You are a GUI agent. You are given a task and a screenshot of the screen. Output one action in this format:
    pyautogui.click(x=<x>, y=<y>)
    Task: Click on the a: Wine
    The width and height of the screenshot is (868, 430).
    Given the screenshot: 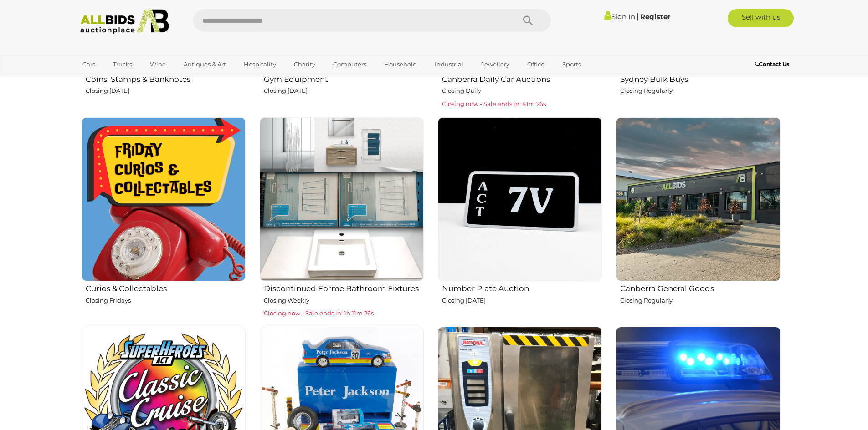 What is the action you would take?
    pyautogui.click(x=158, y=65)
    